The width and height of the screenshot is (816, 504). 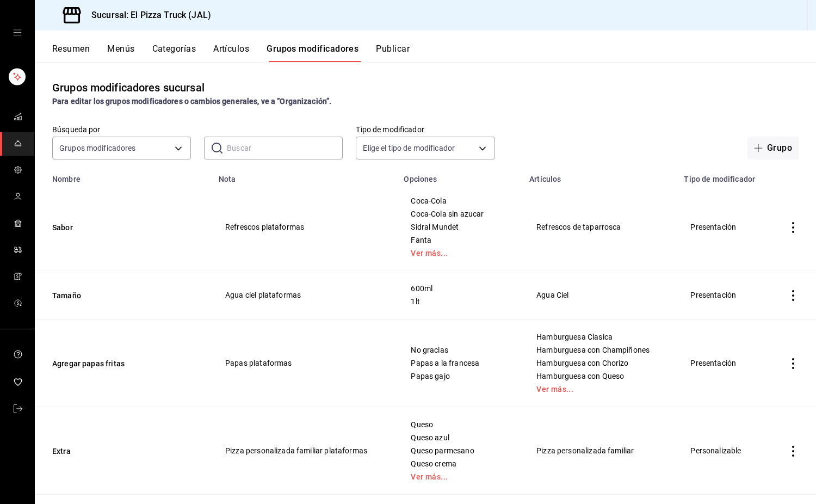 I want to click on button: Categorías, so click(x=174, y=53).